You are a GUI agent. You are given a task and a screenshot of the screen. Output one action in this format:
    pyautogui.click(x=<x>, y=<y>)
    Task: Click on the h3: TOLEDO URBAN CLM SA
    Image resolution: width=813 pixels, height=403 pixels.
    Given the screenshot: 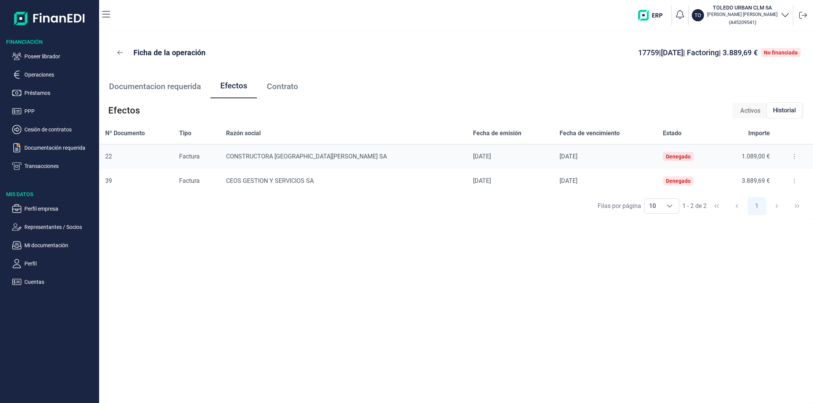 What is the action you would take?
    pyautogui.click(x=742, y=8)
    